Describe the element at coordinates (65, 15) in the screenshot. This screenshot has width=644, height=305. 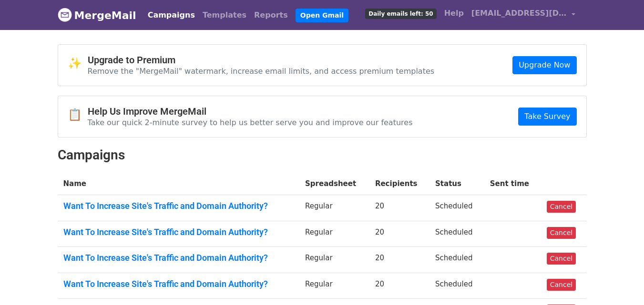
I see `img: MergeMail logo` at that location.